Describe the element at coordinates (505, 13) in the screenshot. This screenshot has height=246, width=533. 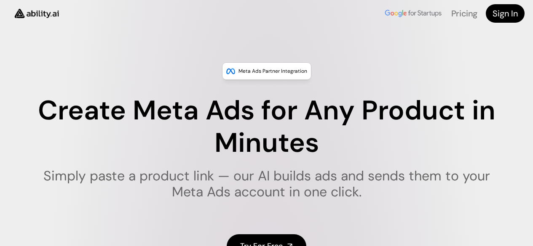
I see `h4: Sign In` at that location.